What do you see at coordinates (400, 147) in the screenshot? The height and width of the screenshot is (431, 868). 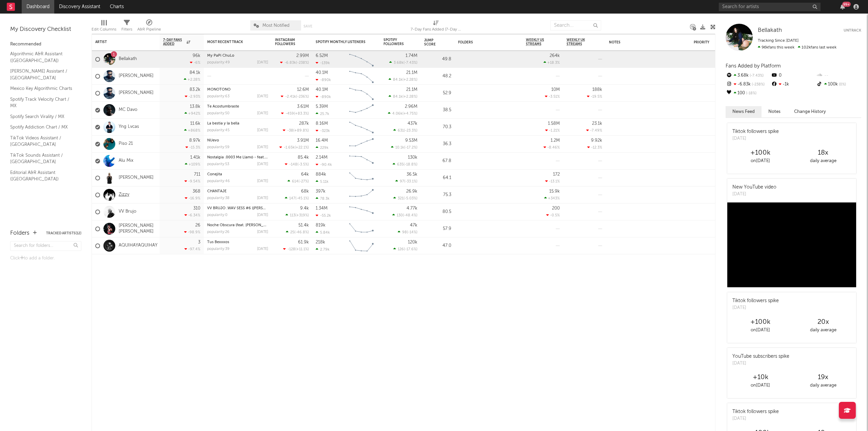 I see `span: 10.1k` at bounding box center [400, 147].